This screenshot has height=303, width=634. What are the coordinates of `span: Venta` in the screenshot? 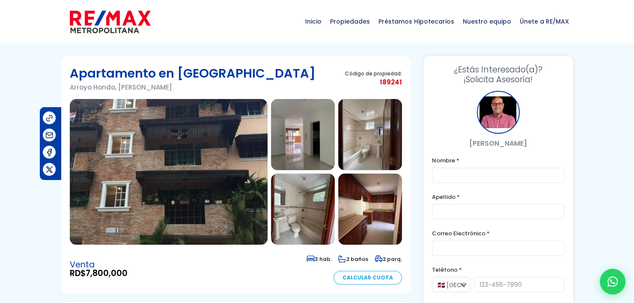 It's located at (98, 265).